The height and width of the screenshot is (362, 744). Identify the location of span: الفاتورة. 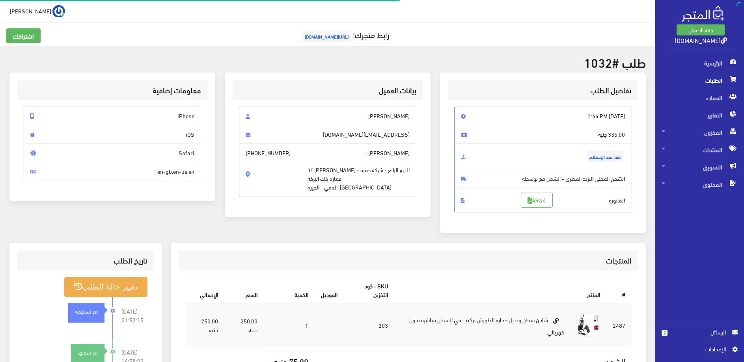
(543, 200).